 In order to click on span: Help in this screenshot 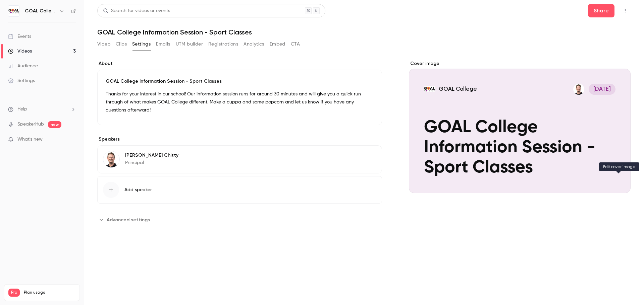, I will do `click(22, 109)`.